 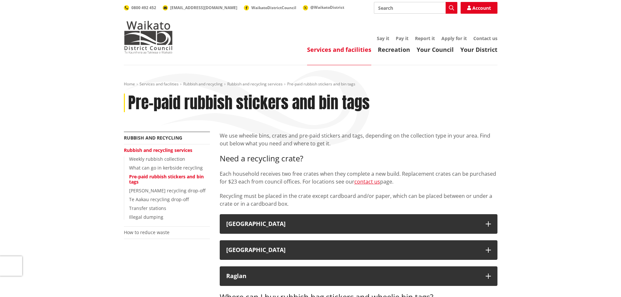 I want to click on a: What can go in kerbside recycling, so click(x=166, y=167).